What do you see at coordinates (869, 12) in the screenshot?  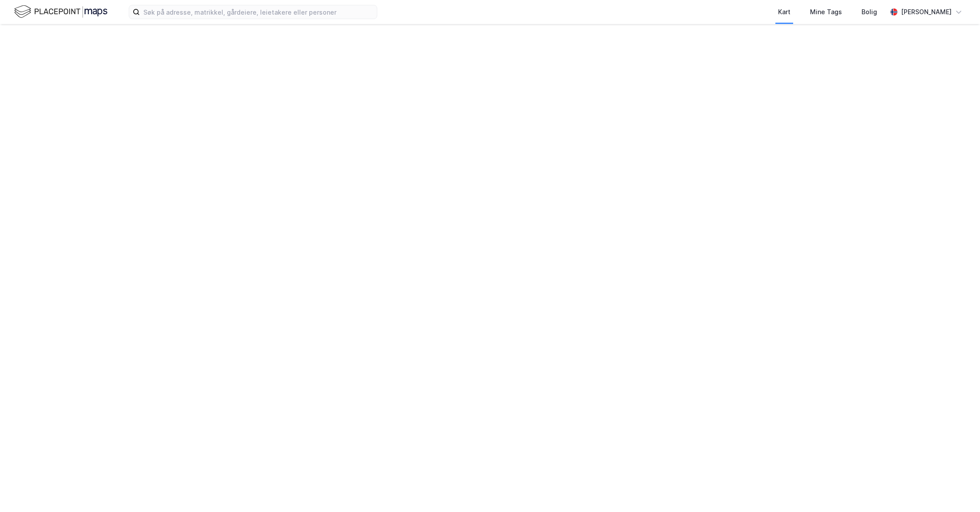 I see `div: Bolig` at bounding box center [869, 12].